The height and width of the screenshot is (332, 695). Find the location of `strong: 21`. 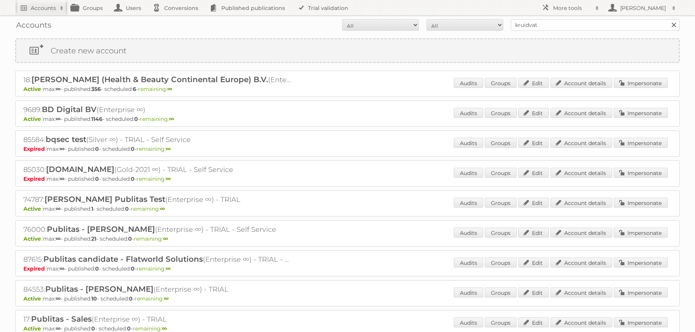

strong: 21 is located at coordinates (94, 239).